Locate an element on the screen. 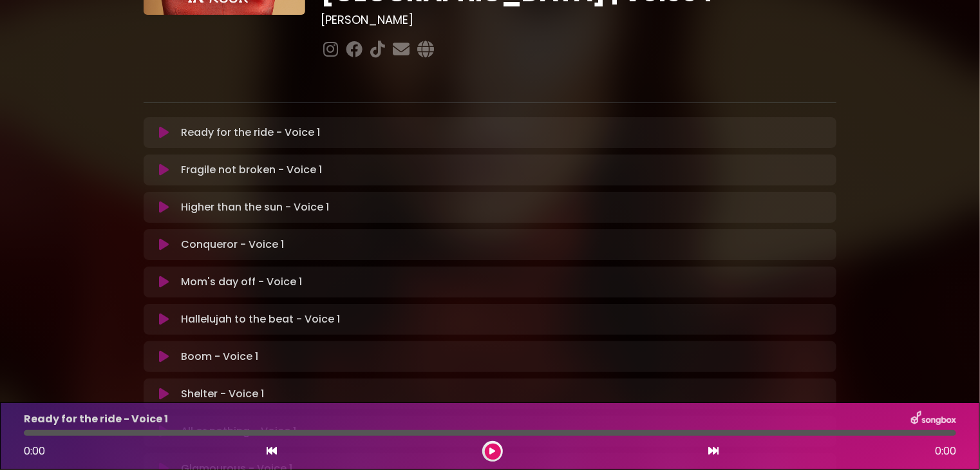 Image resolution: width=980 pixels, height=470 pixels. img: songbox-logo-white.png is located at coordinates (933, 419).